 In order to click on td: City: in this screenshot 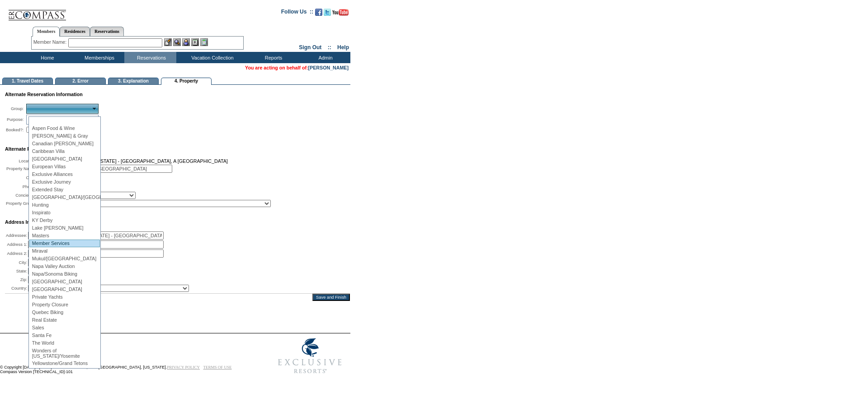, I will do `click(17, 263)`.